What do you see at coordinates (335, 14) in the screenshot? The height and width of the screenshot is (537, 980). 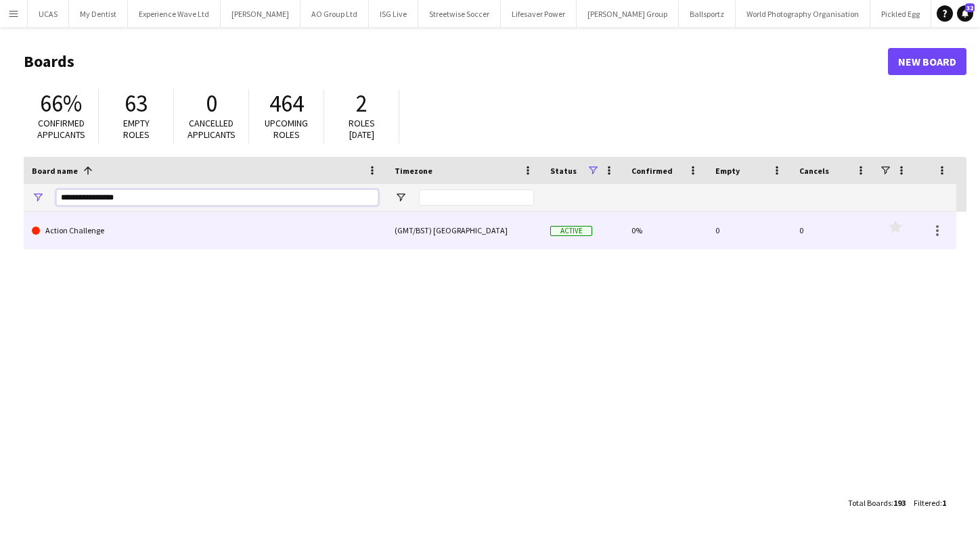 I see `button: AO Group Ltd` at bounding box center [335, 14].